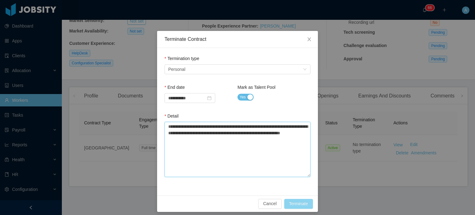 The width and height of the screenshot is (475, 215). What do you see at coordinates (171, 116) in the screenshot?
I see `label: Detail` at bounding box center [171, 116].